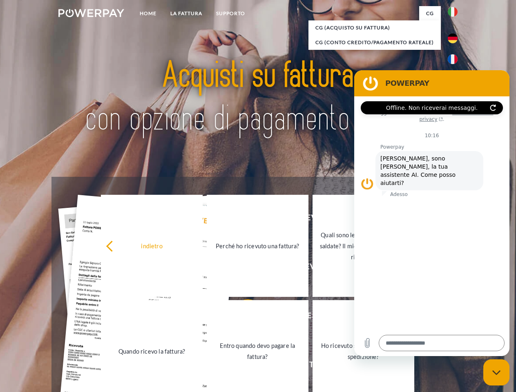  I want to click on img: logo-powerpay-white.svg, so click(91, 13).